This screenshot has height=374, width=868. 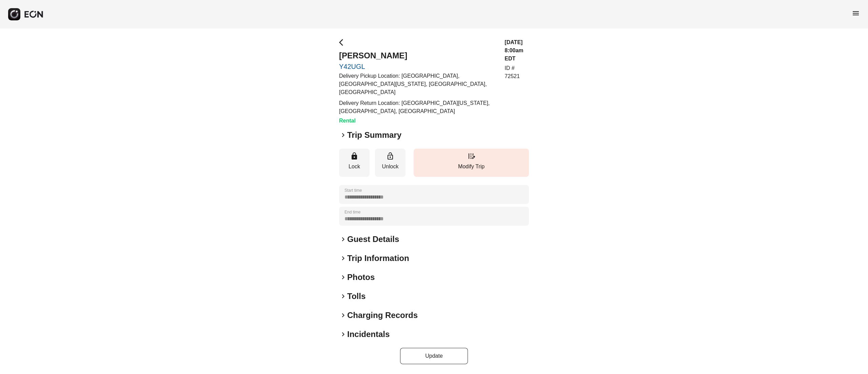 I want to click on h2: Trip Summary, so click(x=374, y=135).